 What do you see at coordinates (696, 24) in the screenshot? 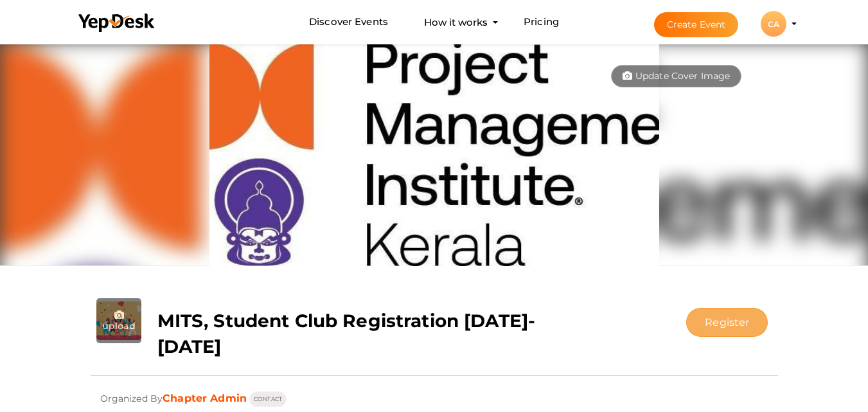
I see `button: Create Event` at bounding box center [696, 24].